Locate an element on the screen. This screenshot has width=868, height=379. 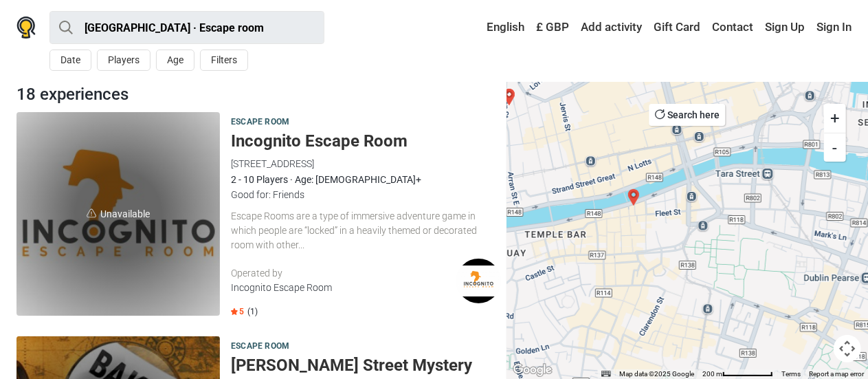
button: Filters is located at coordinates (224, 60).